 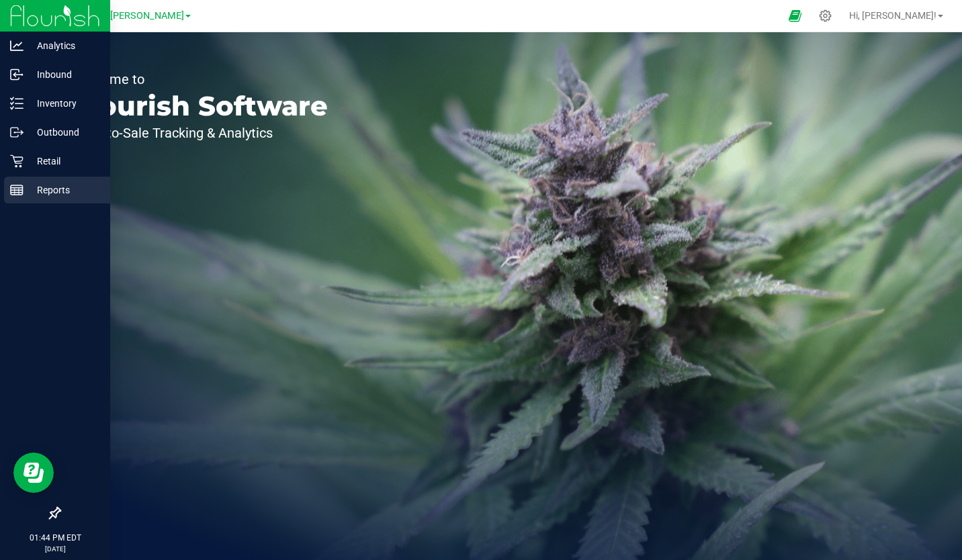 I want to click on span: Open Ecommerce Menu, so click(x=795, y=16).